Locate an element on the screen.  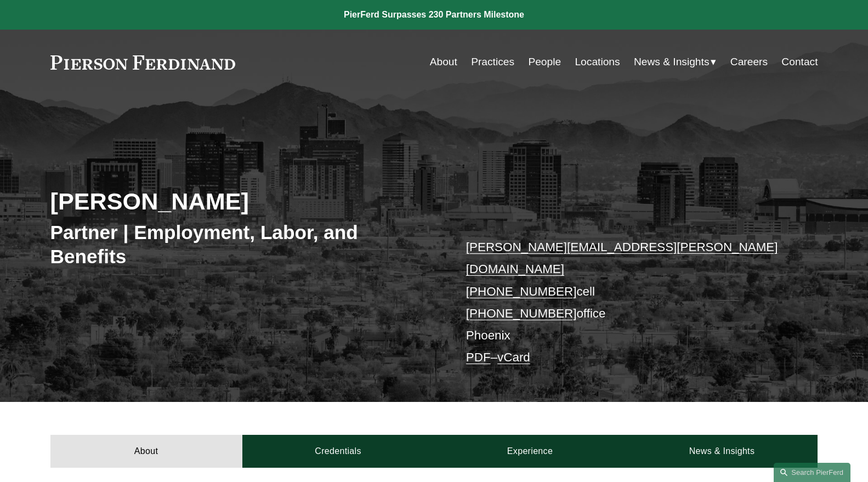
a: Credentials is located at coordinates (338, 451).